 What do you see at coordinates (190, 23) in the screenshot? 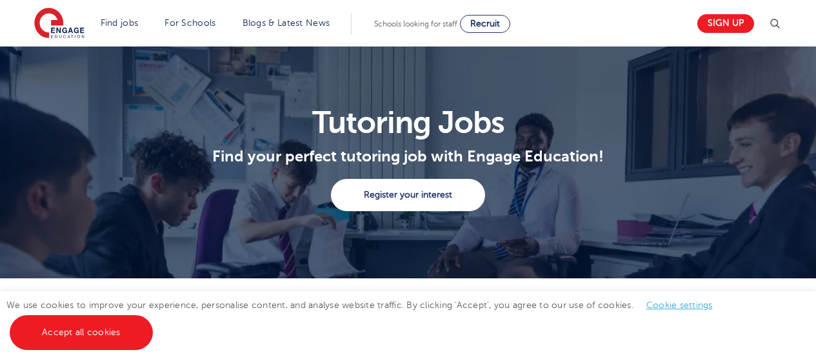
I see `a: For Schools` at bounding box center [190, 23].